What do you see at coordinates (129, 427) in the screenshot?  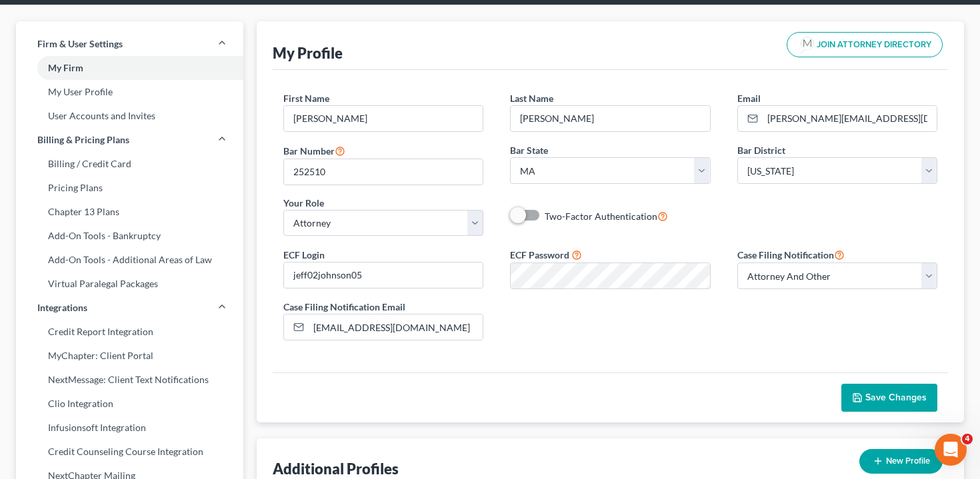 I see `a: Infusionsoft Integration` at bounding box center [129, 427].